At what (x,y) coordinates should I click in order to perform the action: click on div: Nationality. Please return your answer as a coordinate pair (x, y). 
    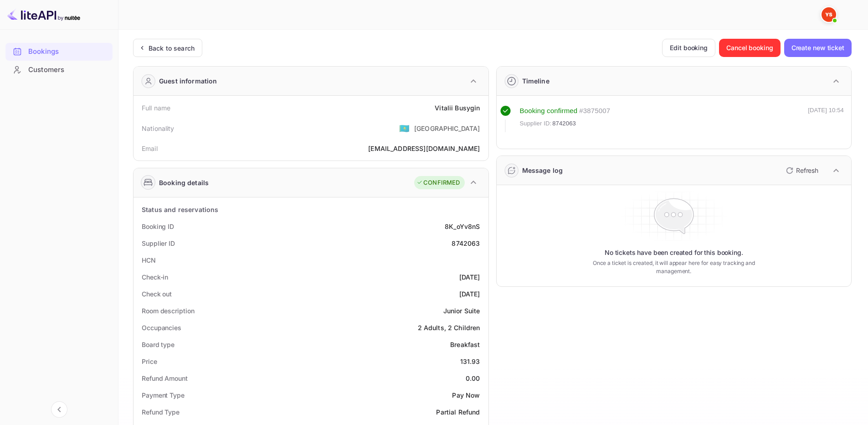
    Looking at the image, I should click on (158, 128).